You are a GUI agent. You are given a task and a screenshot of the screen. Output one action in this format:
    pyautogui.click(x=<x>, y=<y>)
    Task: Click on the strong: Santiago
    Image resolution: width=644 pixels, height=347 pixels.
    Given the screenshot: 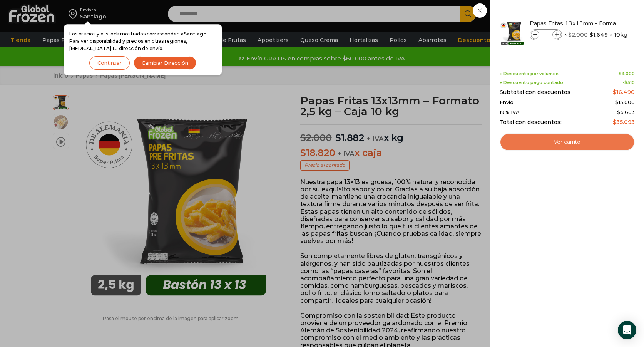 What is the action you would take?
    pyautogui.click(x=195, y=33)
    